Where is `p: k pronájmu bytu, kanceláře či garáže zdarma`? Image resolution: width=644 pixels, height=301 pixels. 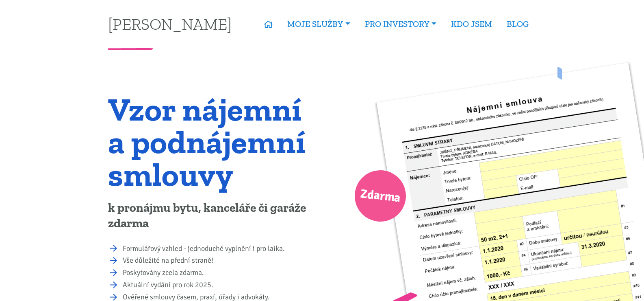 p: k pronájmu bytu, kanceláře či garáže zdarma is located at coordinates (212, 215).